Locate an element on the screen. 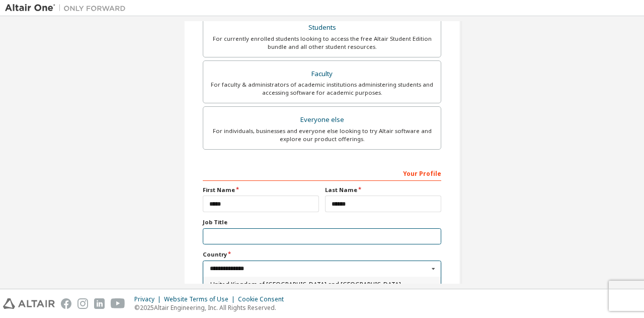  img: linkedin.svg is located at coordinates (99, 303).